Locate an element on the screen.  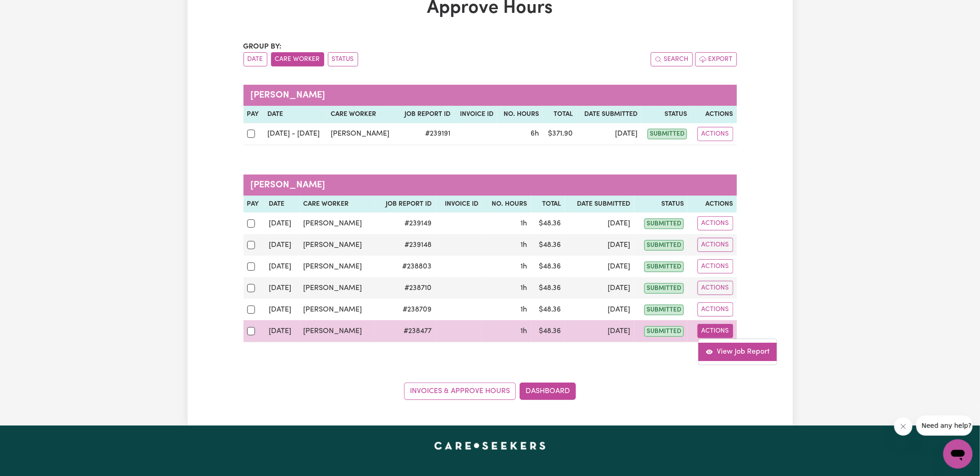
span: Group by: is located at coordinates (263, 47).